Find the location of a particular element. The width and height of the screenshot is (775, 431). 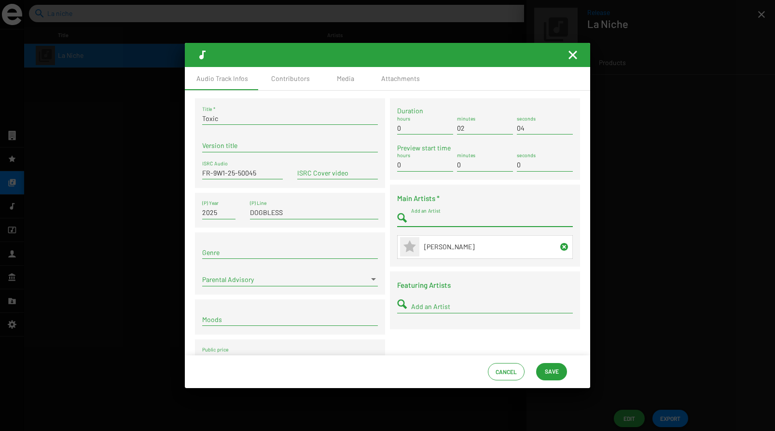

label: Duration is located at coordinates (485, 111).